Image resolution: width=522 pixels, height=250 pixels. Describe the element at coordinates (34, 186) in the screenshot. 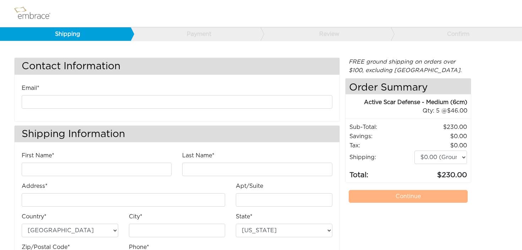

I see `label: Address*` at that location.